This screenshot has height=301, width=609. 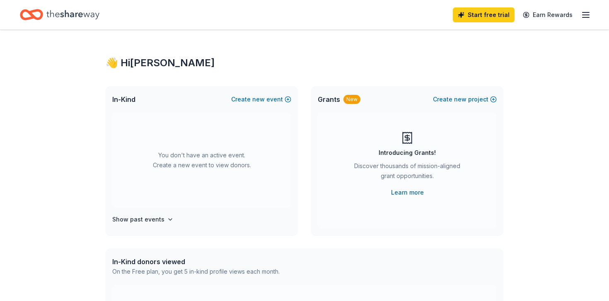 I want to click on button: Createnewproject, so click(x=465, y=99).